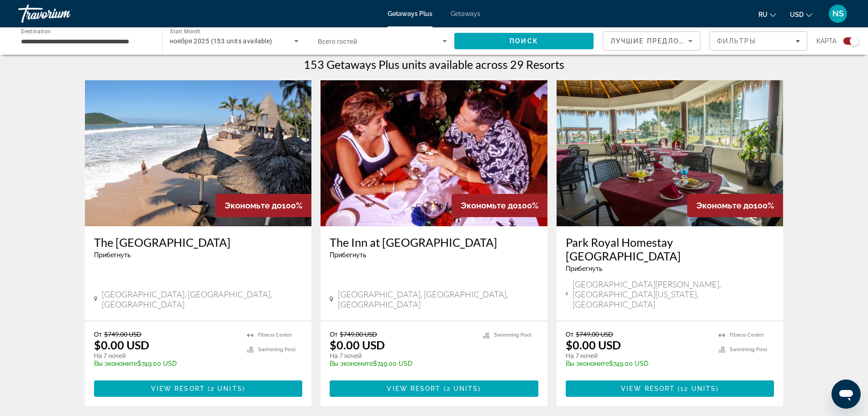  I want to click on span: Фильтры, so click(736, 41).